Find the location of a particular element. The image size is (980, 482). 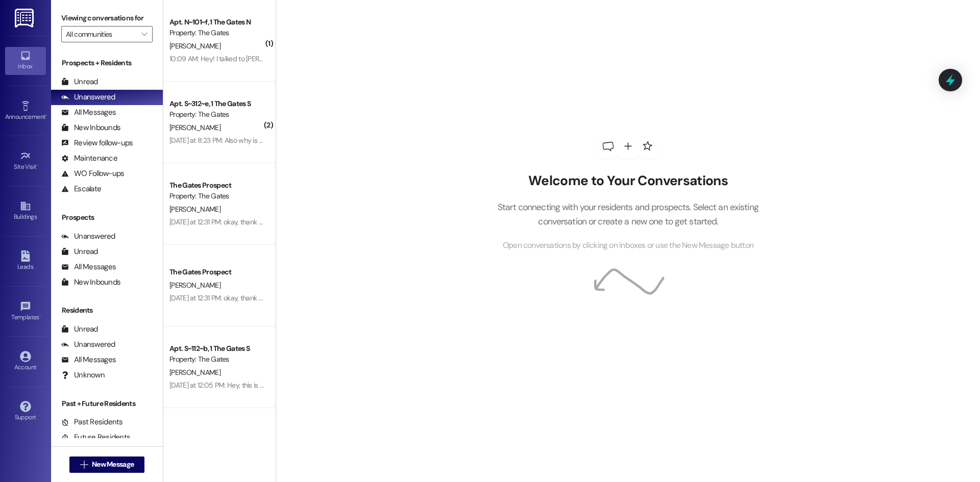

span: New Message is located at coordinates (113, 464).